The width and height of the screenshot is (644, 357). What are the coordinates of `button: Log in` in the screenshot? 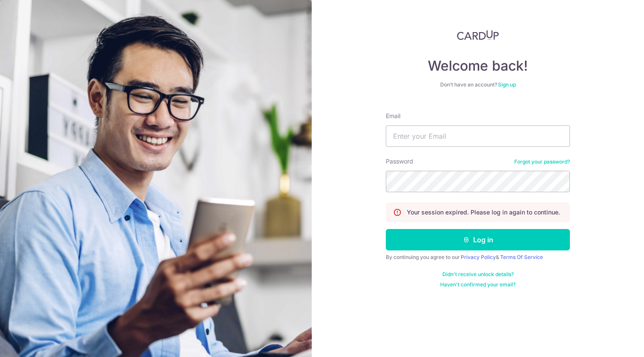 It's located at (478, 240).